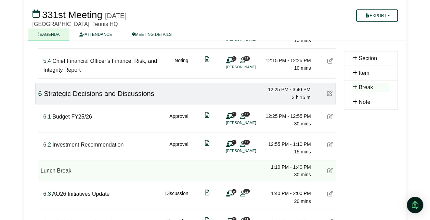  Describe the element at coordinates (246, 191) in the screenshot. I see `span: 11` at that location.